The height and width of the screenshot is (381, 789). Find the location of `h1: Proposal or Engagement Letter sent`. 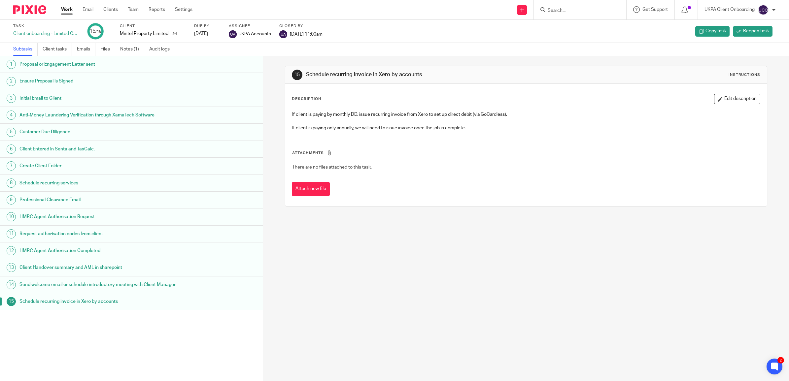

h1: Proposal or Engagement Letter sent is located at coordinates (98, 64).